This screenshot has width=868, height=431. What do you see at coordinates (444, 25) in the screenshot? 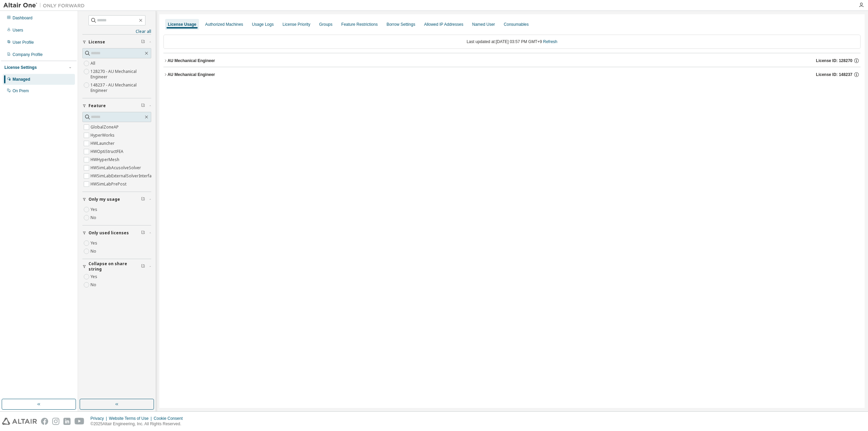
I see `div: Allowed IP Addresses` at bounding box center [444, 25].